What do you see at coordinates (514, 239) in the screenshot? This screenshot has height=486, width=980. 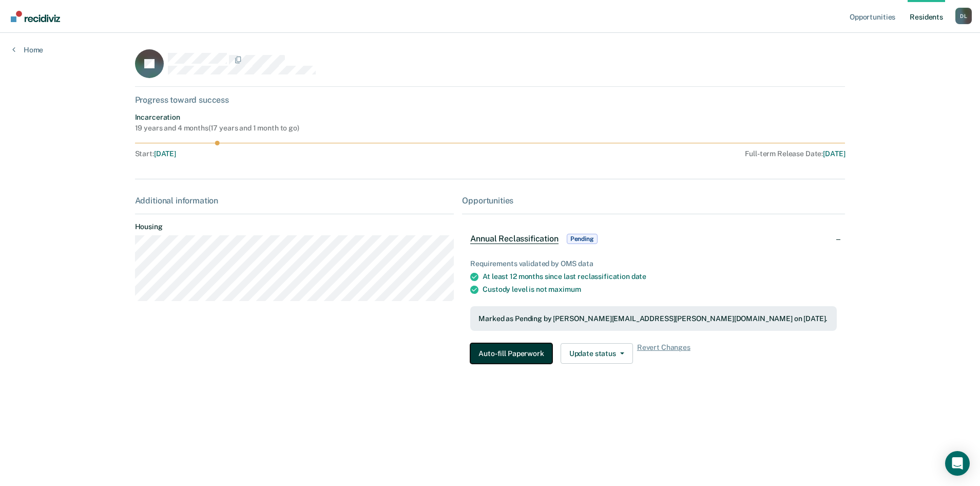 I see `span: Annual Reclassification` at bounding box center [514, 239].